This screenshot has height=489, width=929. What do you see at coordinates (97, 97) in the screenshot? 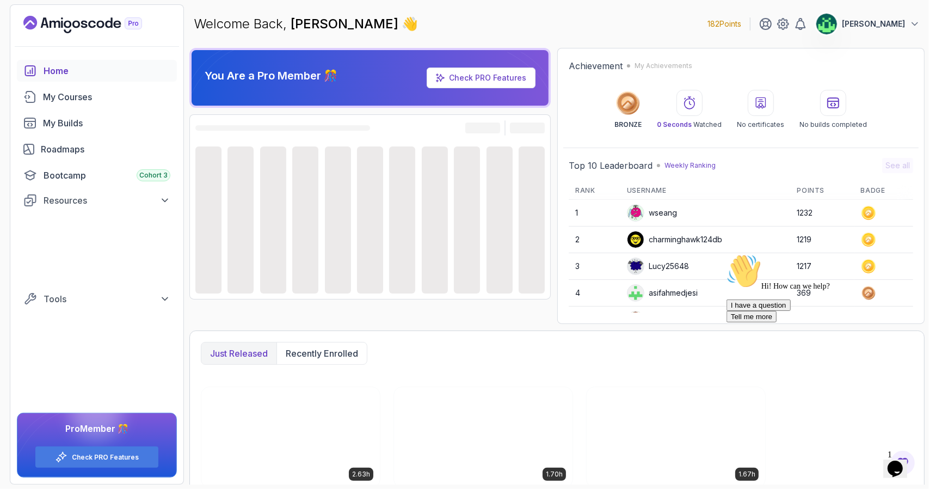
I see `a: courses` at bounding box center [97, 97].